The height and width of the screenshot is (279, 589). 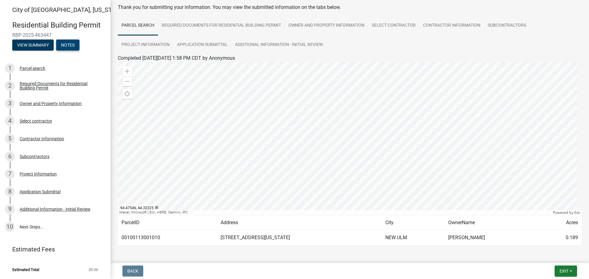 What do you see at coordinates (53, 250) in the screenshot?
I see `a: Estimated Fees` at bounding box center [53, 250].